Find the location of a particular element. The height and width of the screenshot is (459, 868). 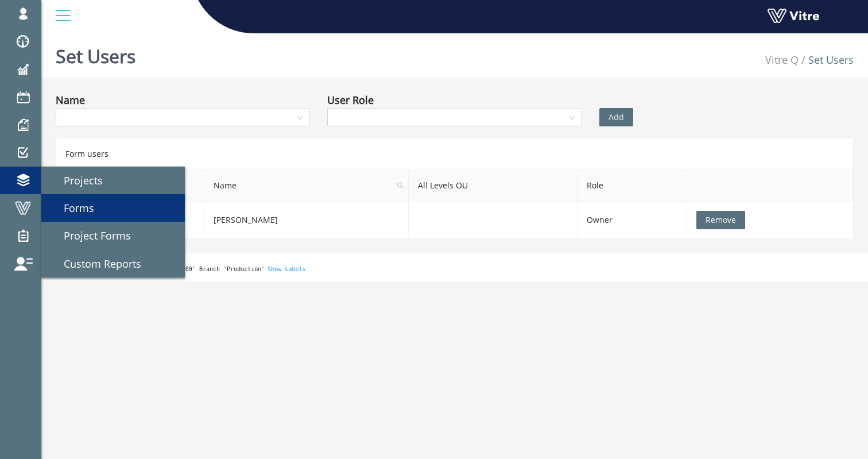

th: All Levels OU is located at coordinates (493, 186).